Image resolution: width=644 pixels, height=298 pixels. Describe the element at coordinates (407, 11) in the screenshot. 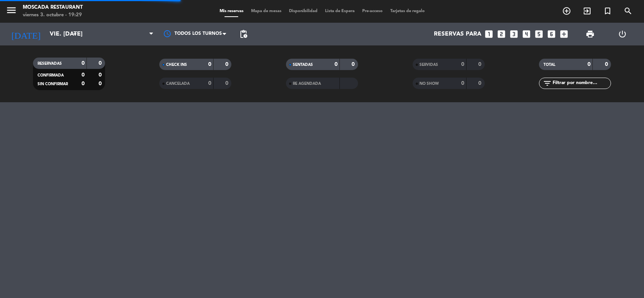

I see `span: Tarjetas de regalo` at that location.